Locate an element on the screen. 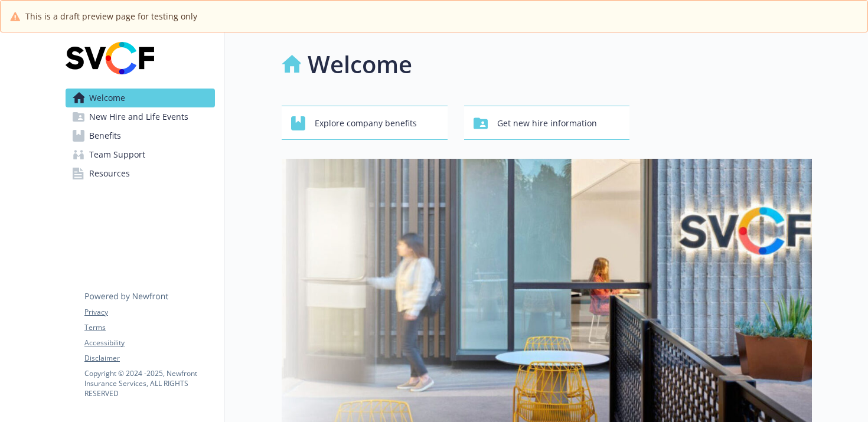 The height and width of the screenshot is (422, 868). button: Get new hire information is located at coordinates (547, 123).